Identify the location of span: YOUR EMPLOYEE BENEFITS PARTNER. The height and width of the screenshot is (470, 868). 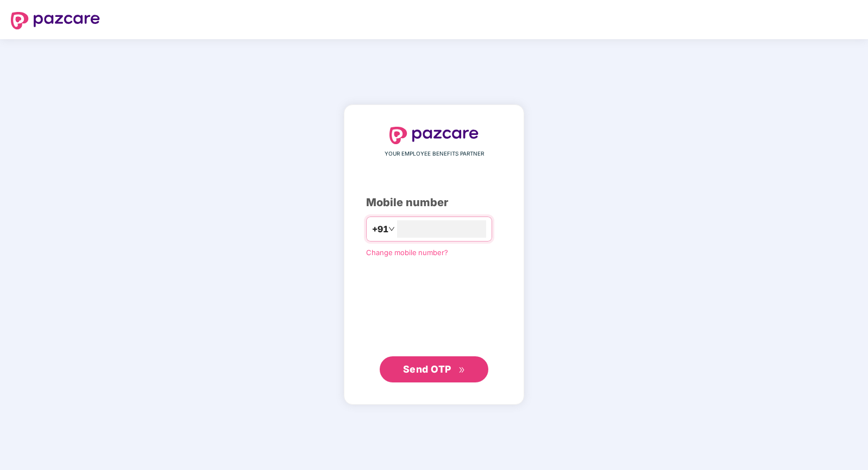
(434, 154).